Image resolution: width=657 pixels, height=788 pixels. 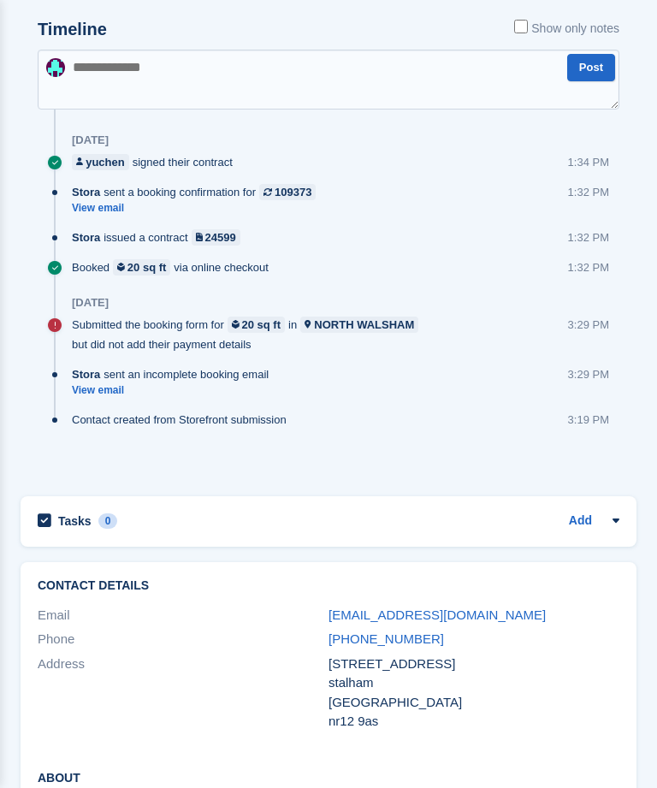 What do you see at coordinates (320, 335) in the screenshot?
I see `div: Submitted the booking form for in but did not add their payment details` at bounding box center [320, 335].